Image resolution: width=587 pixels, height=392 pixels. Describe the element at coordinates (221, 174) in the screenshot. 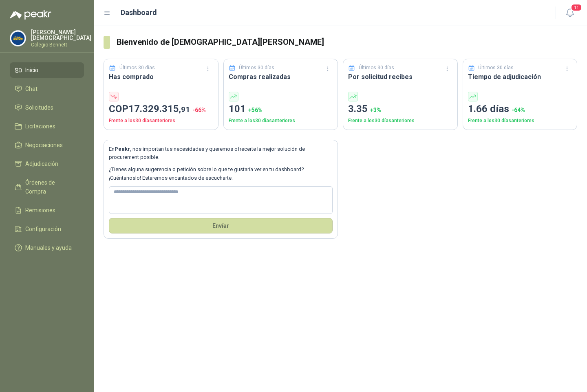

I see `p: ¿Tienes alguna sugerencia o petición sobre lo que te gustaría ver en tu dashboard? ¡Cuéntanoslo! ...` at that location.